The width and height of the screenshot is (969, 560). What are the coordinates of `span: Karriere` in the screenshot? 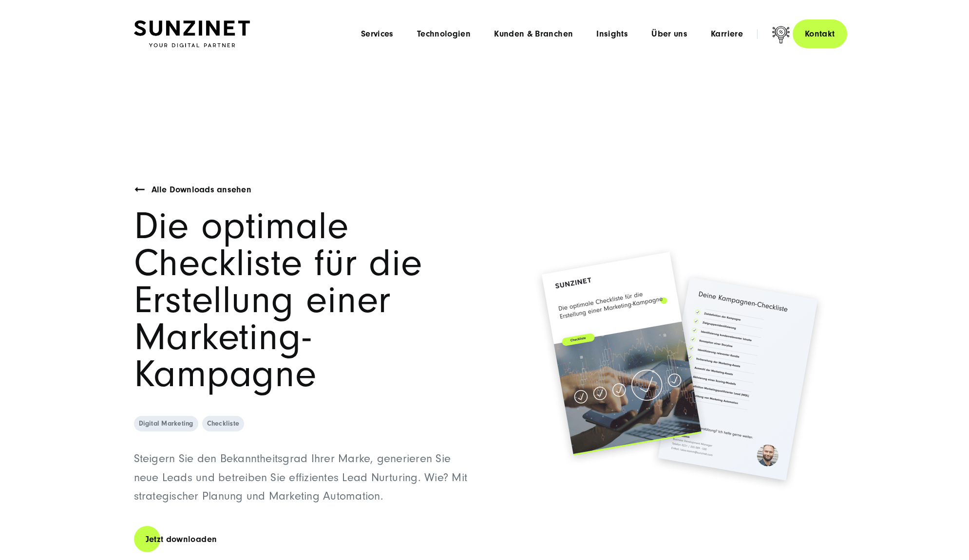 It's located at (727, 34).